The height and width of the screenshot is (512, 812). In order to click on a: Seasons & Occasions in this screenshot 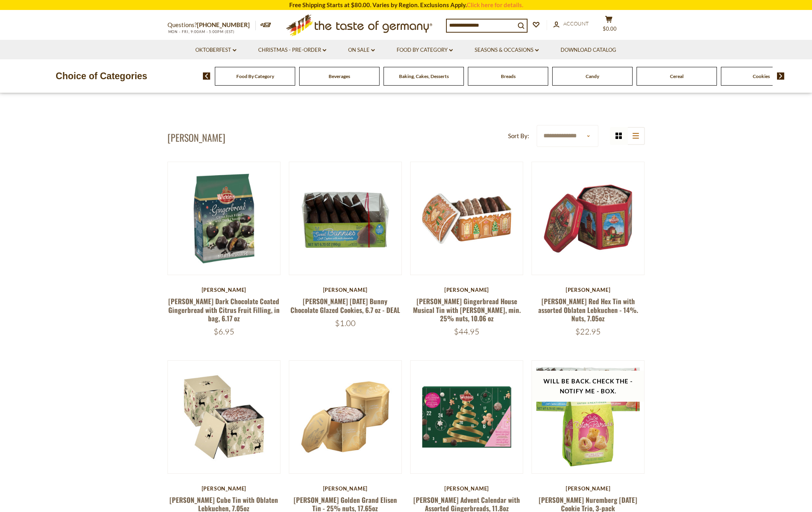, I will do `click(507, 50)`.